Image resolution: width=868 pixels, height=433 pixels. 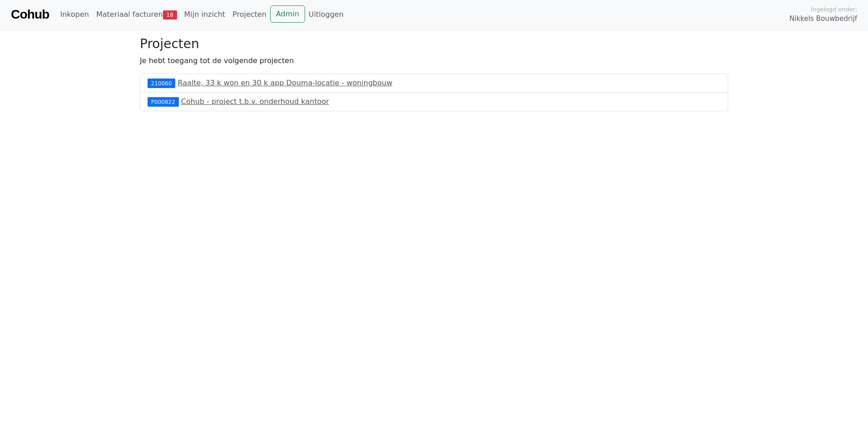 I want to click on span: Ingelogd onder:, so click(x=834, y=9).